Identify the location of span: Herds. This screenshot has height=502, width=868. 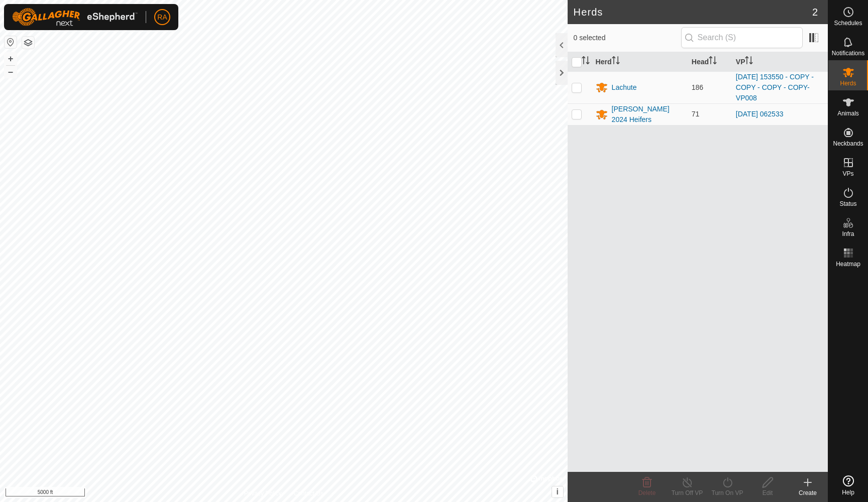
(848, 84).